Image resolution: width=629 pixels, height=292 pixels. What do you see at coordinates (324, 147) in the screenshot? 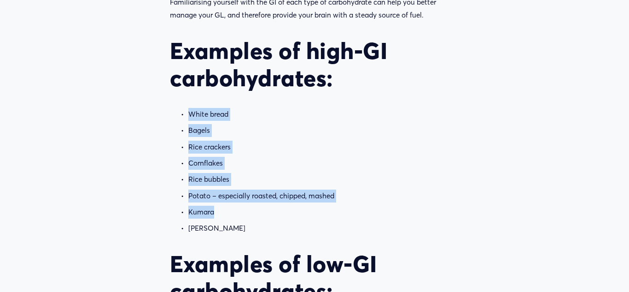
I see `p: Rice crackers` at bounding box center [324, 147].